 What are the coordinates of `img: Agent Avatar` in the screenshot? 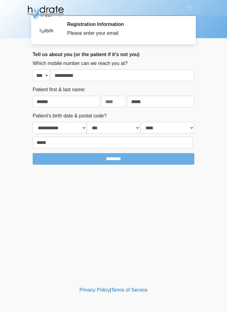 It's located at (46, 30).